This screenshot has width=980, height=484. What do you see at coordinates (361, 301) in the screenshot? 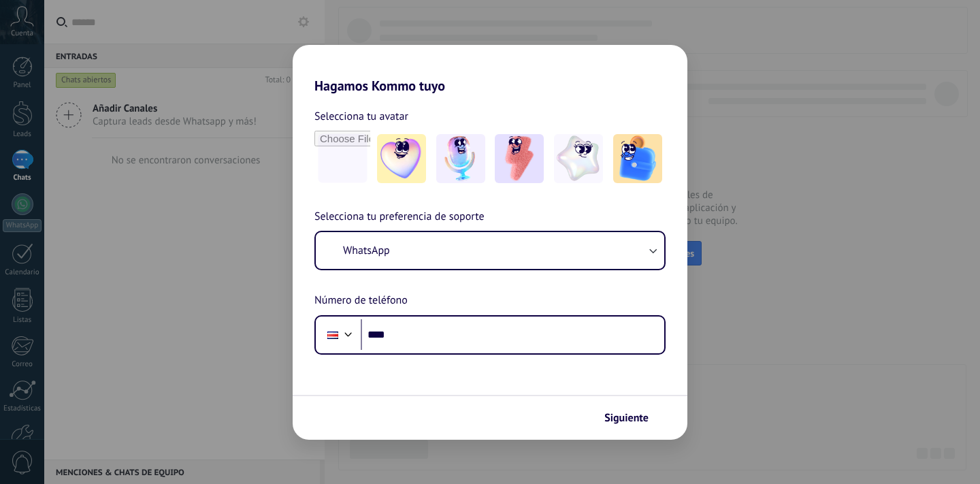
I see `span: Número de teléfono` at bounding box center [361, 301].